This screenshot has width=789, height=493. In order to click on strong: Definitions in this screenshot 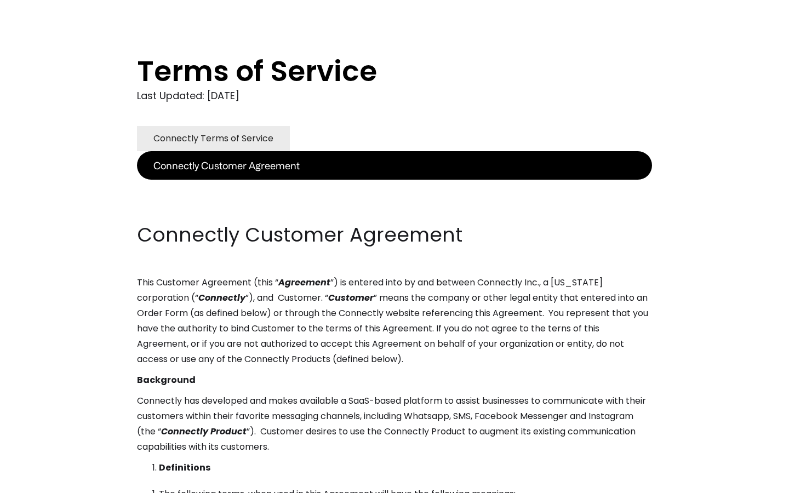, I will do `click(185, 468)`.